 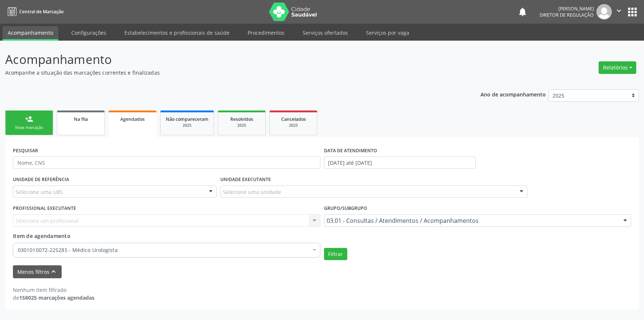 I want to click on input: Nome, CNS, so click(x=166, y=163).